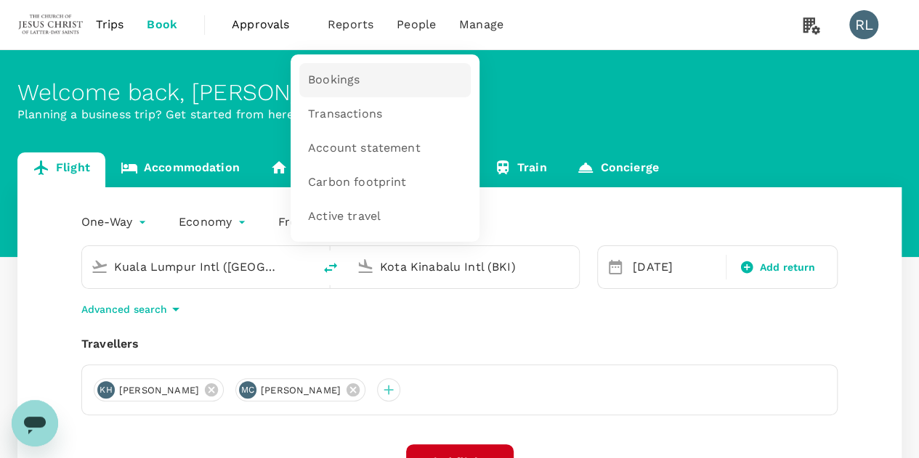  What do you see at coordinates (464, 267) in the screenshot?
I see `input: Going to` at bounding box center [464, 267].